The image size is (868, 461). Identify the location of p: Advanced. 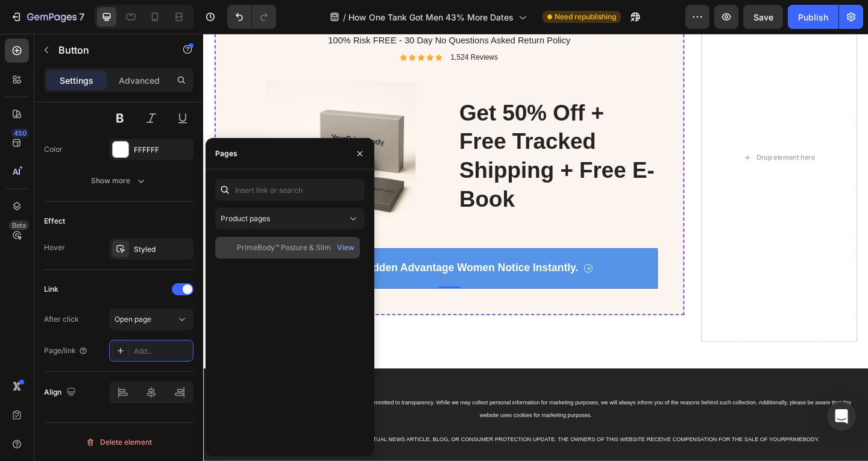
(139, 80).